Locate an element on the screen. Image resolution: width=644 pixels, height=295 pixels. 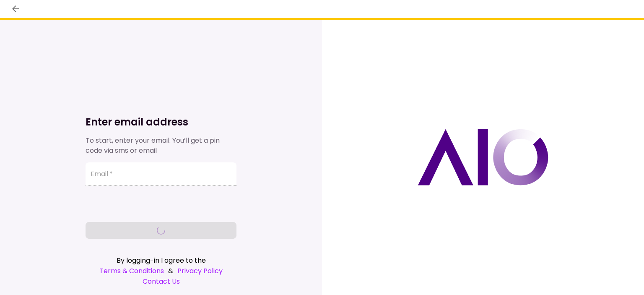
div: To start, enter your email. You’ll get a pin code via sms or email is located at coordinates (161, 146).